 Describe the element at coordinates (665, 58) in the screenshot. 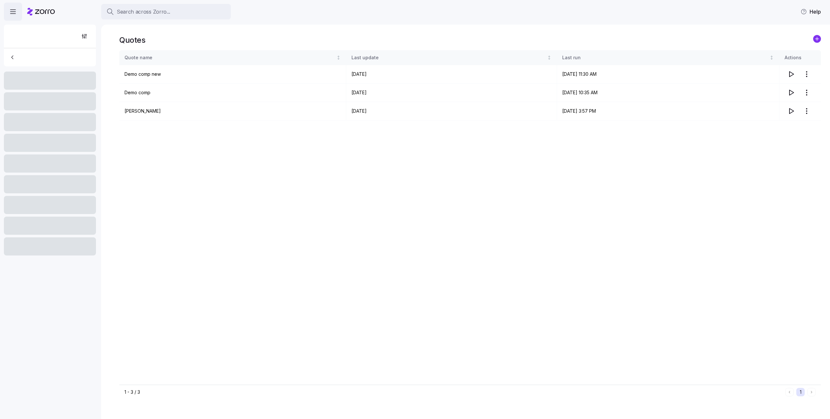

I see `div: Last run` at that location.